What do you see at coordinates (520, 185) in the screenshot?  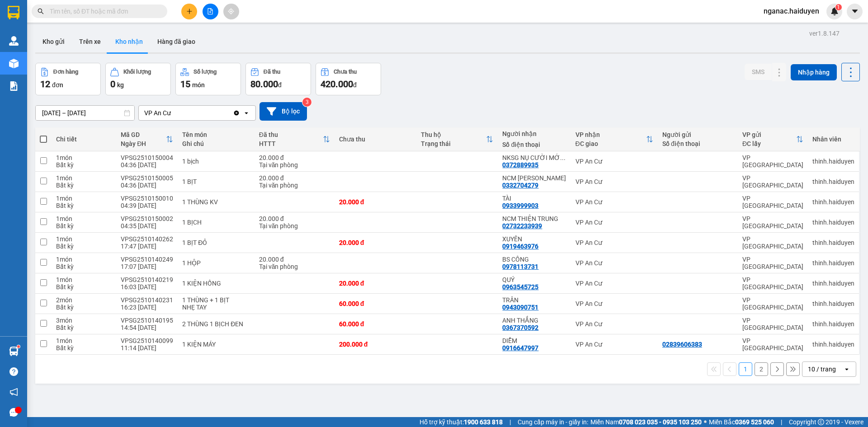 I see `div: 0332704279` at bounding box center [520, 185].